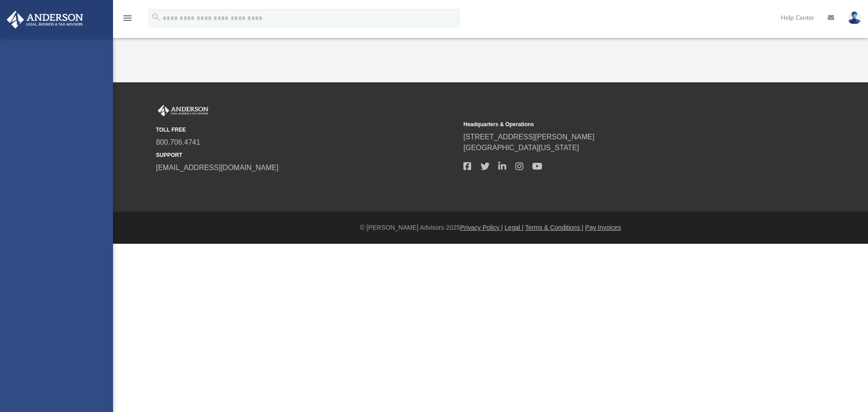 The width and height of the screenshot is (868, 412). What do you see at coordinates (156, 17) in the screenshot?
I see `i: search` at bounding box center [156, 17].